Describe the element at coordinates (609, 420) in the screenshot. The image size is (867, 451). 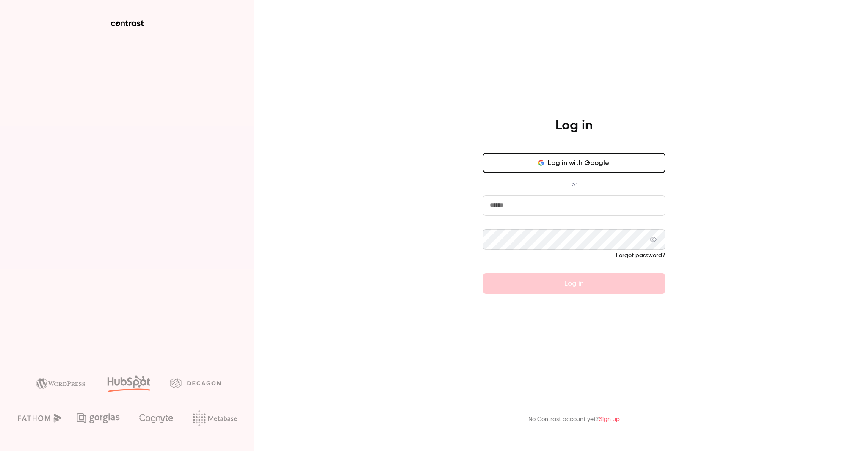
I see `a: Sign up` at that location.